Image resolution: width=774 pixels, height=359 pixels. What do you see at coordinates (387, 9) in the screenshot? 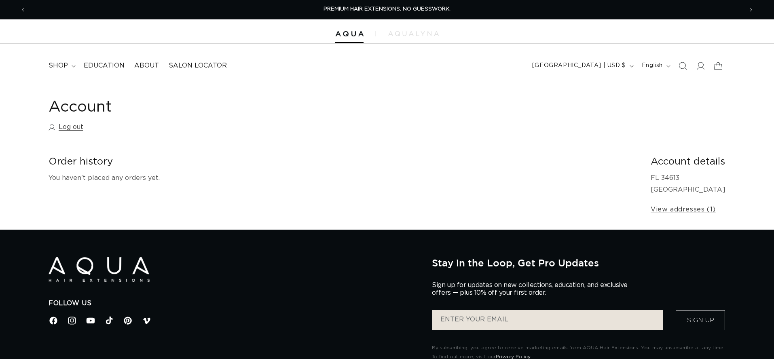
I see `span: PREMIUM HAIR EXTENSIONS. NO GUESSWORK.` at bounding box center [387, 9].